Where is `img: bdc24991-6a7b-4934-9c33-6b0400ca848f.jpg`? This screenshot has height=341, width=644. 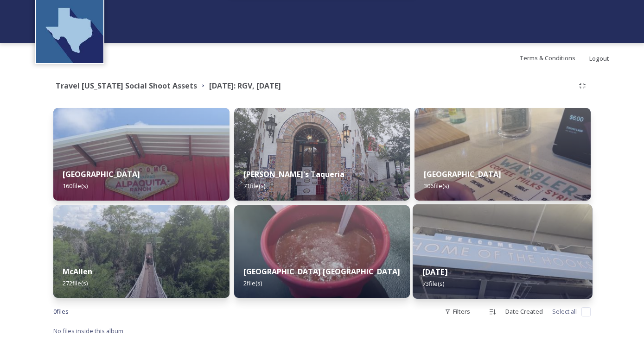 img: bdc24991-6a7b-4934-9c33-6b0400ca848f.jpg is located at coordinates (142, 252).